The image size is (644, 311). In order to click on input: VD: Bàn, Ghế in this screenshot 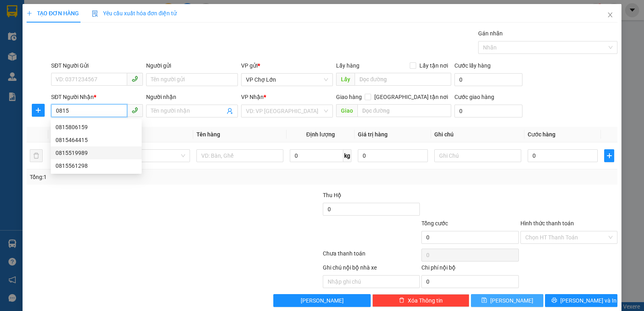, I will do `click(240, 156)`.